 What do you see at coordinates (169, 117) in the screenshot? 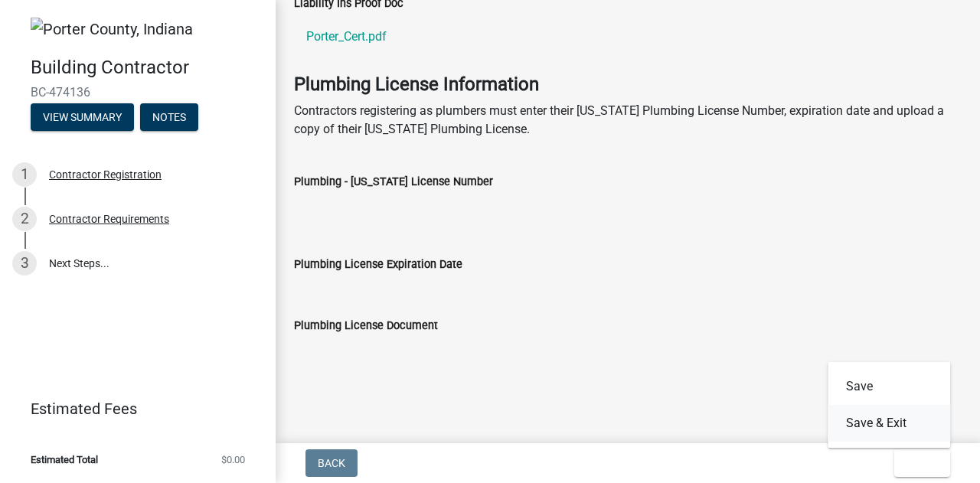
I see `button: Notes` at bounding box center [169, 117].